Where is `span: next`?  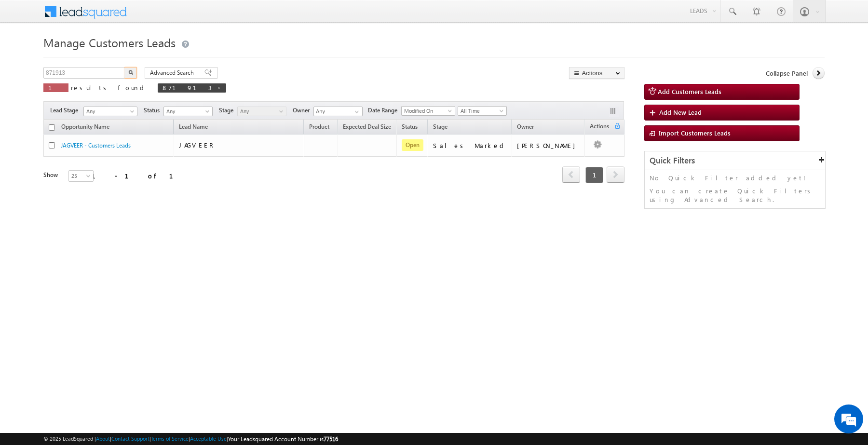 span: next is located at coordinates (615, 175).